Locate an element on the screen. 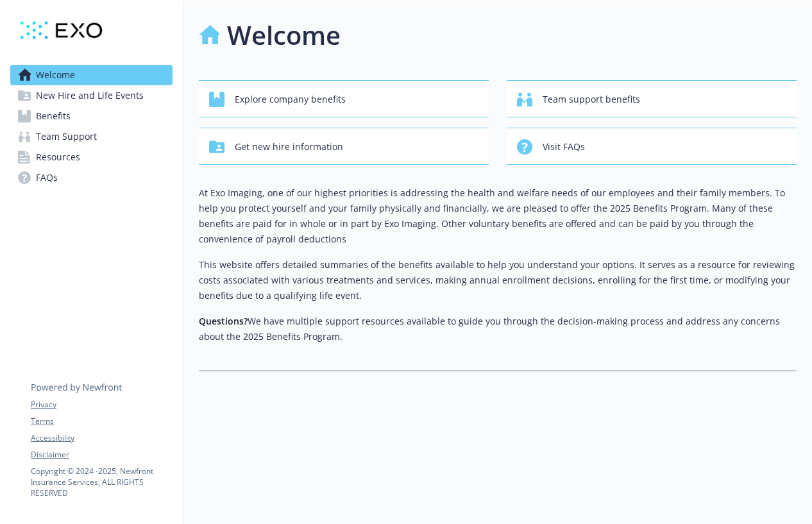 This screenshot has width=812, height=524. a: Welcome is located at coordinates (91, 75).